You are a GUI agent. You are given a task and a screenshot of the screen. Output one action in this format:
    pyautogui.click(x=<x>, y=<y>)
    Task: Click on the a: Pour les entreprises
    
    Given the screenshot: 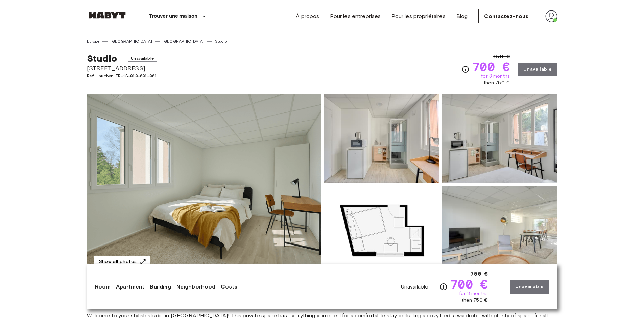 What is the action you would take?
    pyautogui.click(x=355, y=16)
    